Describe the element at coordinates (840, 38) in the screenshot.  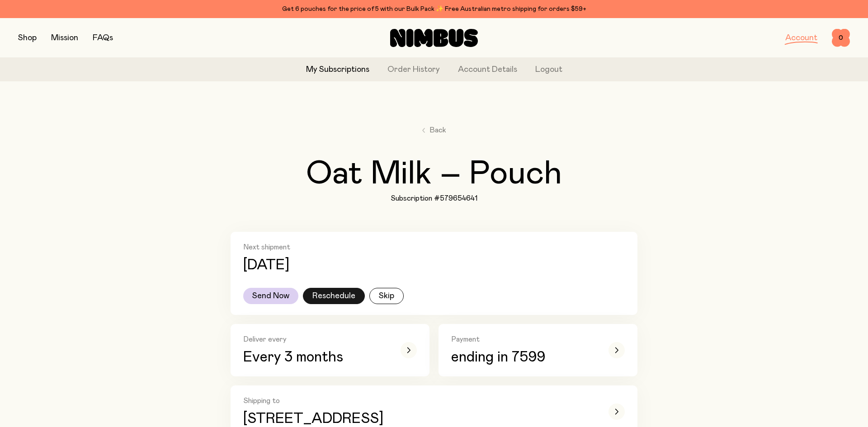
I see `button: 0` at that location.